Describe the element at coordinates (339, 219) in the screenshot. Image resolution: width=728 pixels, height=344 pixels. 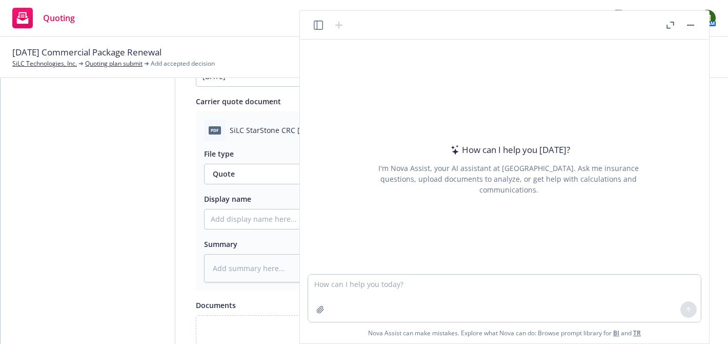
I see `input: Add display name here...` at that location.